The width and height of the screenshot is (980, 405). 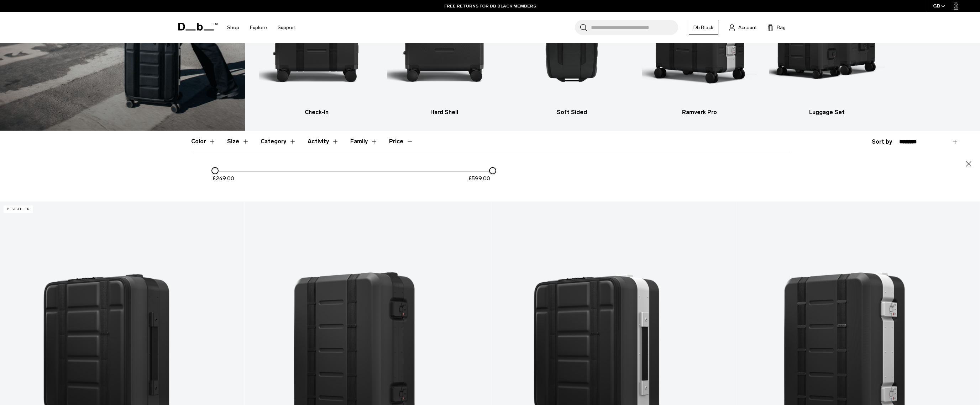 What do you see at coordinates (444, 112) in the screenshot?
I see `h3: Hard Shell` at bounding box center [444, 112].